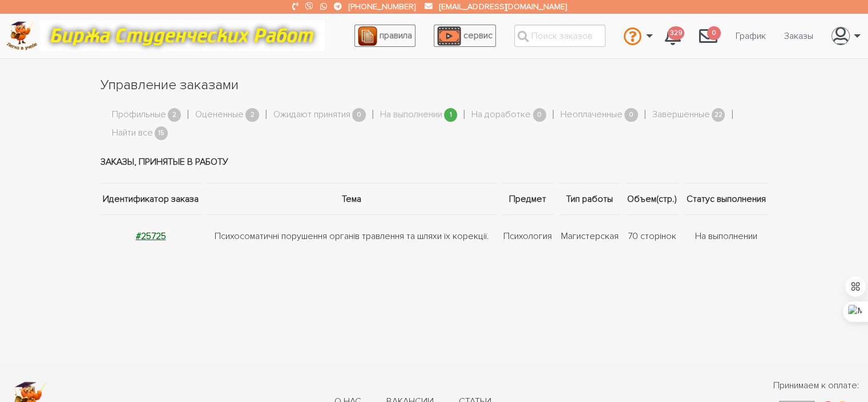  Describe the element at coordinates (750, 36) in the screenshot. I see `a: График` at that location.